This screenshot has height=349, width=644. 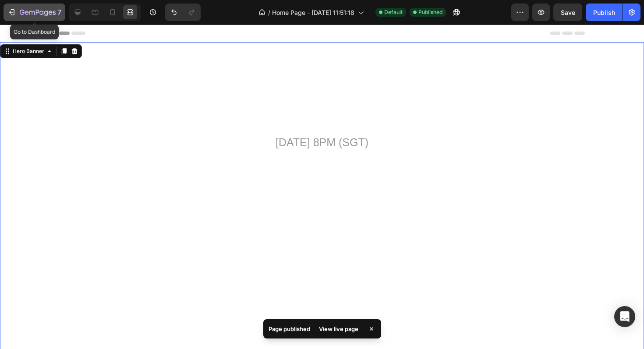 I want to click on button: 7, so click(x=34, y=12).